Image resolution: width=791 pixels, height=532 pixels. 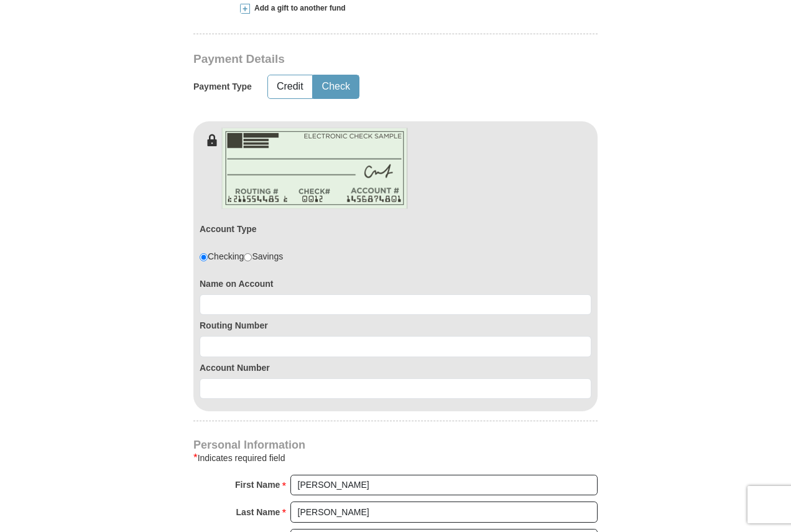 I want to click on h4: Personal Information, so click(x=396, y=445).